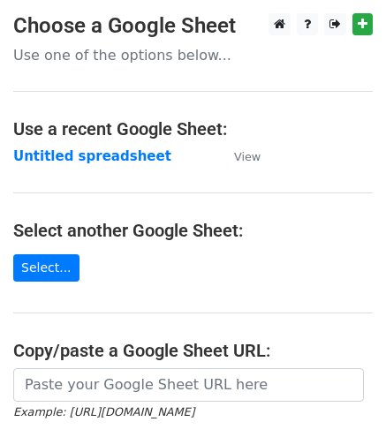  I want to click on a: Untitled spreadsheet, so click(92, 156).